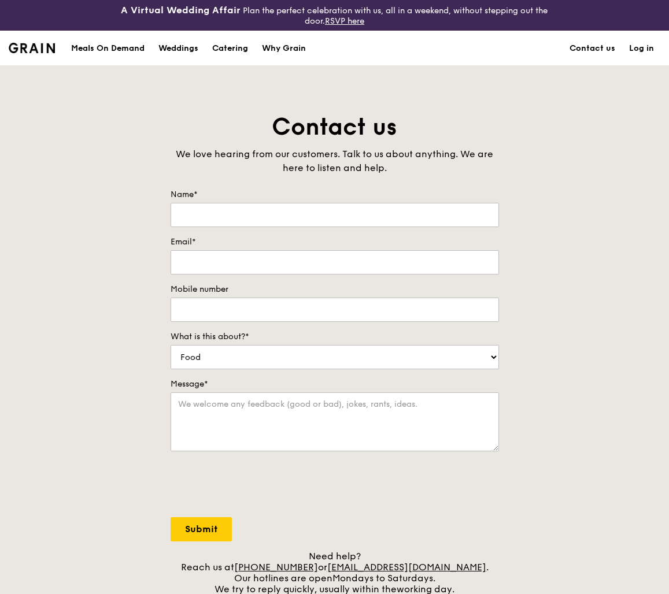 Image resolution: width=669 pixels, height=594 pixels. What do you see at coordinates (178, 49) in the screenshot?
I see `div: Weddings` at bounding box center [178, 49].